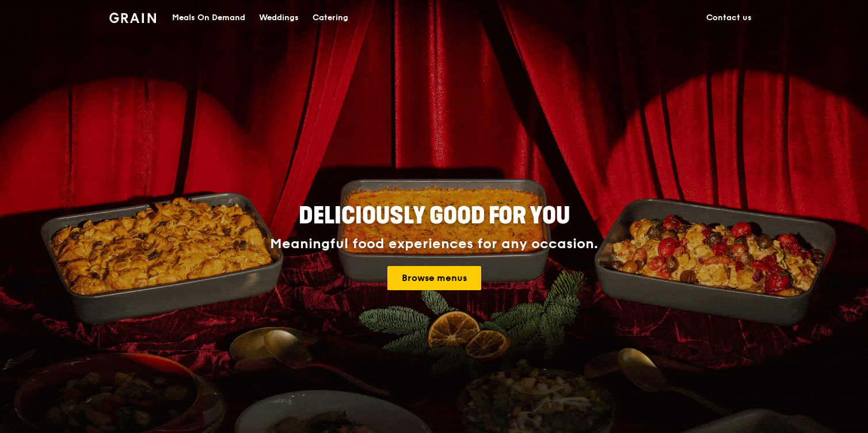 The height and width of the screenshot is (433, 868). I want to click on a: Contact us, so click(728, 18).